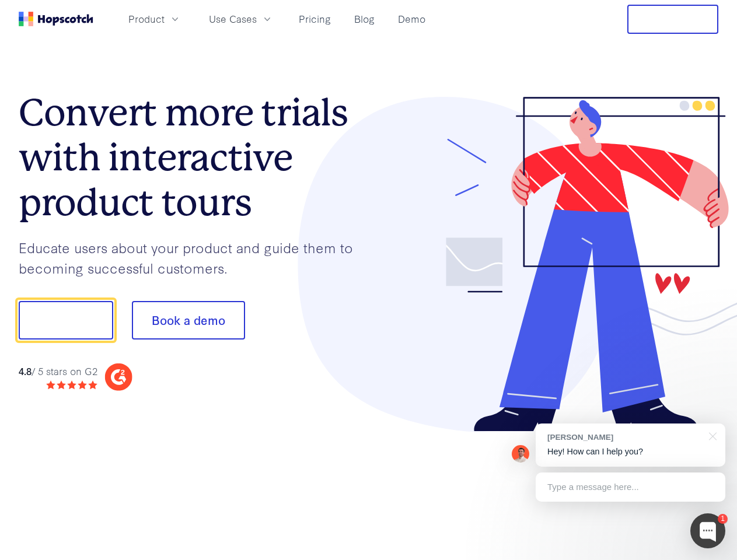 This screenshot has height=560, width=737. I want to click on img: Mark Spera, so click(521, 454).